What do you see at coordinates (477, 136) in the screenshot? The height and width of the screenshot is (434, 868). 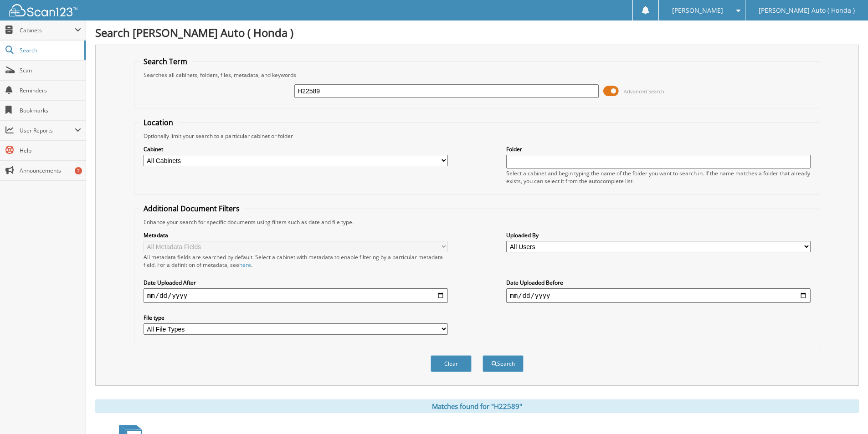 I see `div: Optionally limit your search to a particular cabinet or folder` at bounding box center [477, 136].